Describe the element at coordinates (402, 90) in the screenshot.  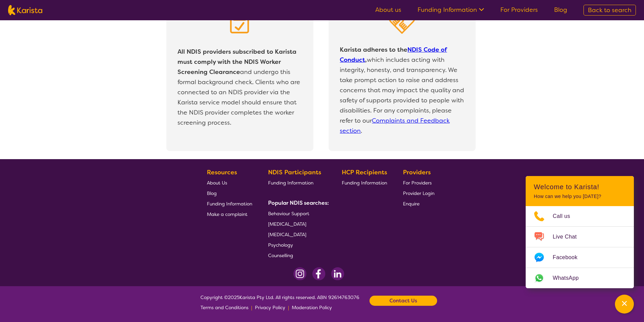
I see `p: which includes acting with integrity, honesty, and transparency. We take prompt action to raise a...` at that location.